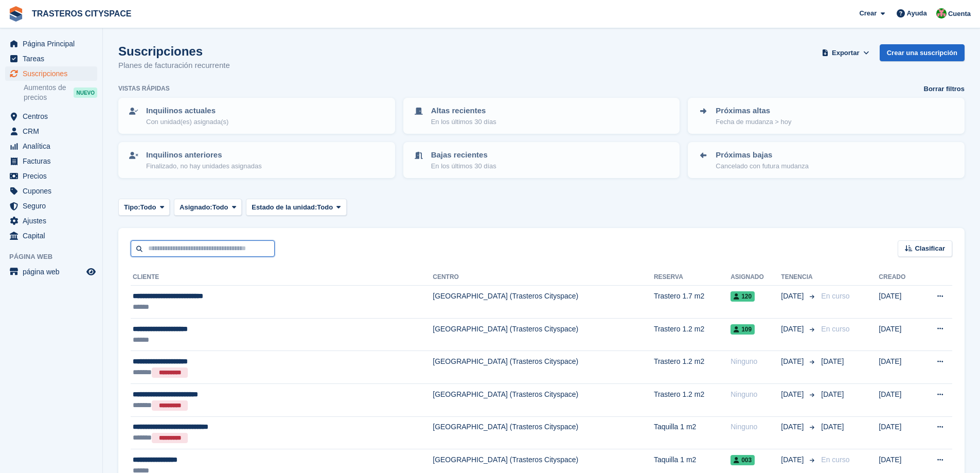  What do you see at coordinates (208, 207) in the screenshot?
I see `button: Asignado: Todo` at bounding box center [208, 207].